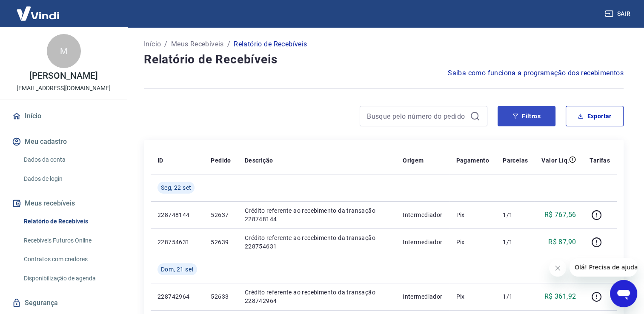  I want to click on p: Valor Líq., so click(555, 160).